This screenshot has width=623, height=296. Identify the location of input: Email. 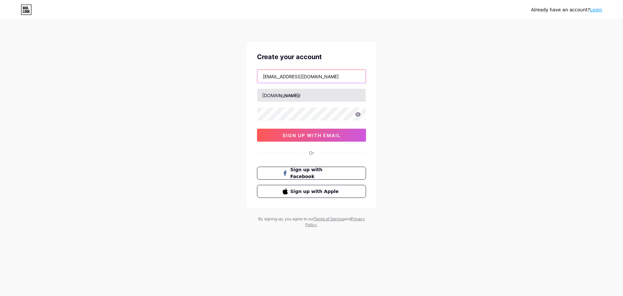
(311, 76).